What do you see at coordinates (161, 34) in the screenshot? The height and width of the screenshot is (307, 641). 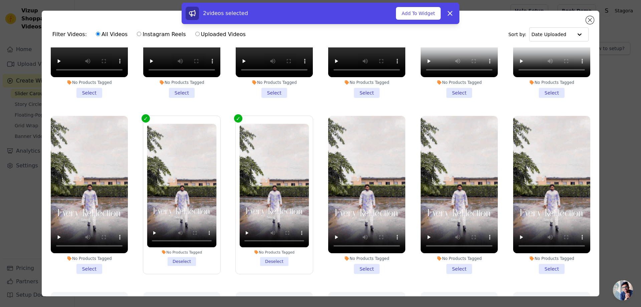 I see `label: Instagram Reels` at bounding box center [161, 34].